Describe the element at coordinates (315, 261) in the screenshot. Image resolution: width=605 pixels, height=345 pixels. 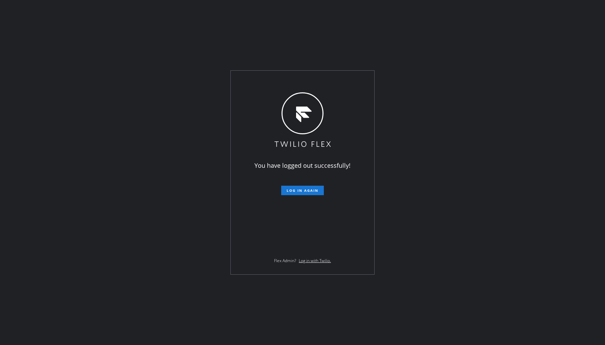
I see `a: Log in with Twilio.` at that location.